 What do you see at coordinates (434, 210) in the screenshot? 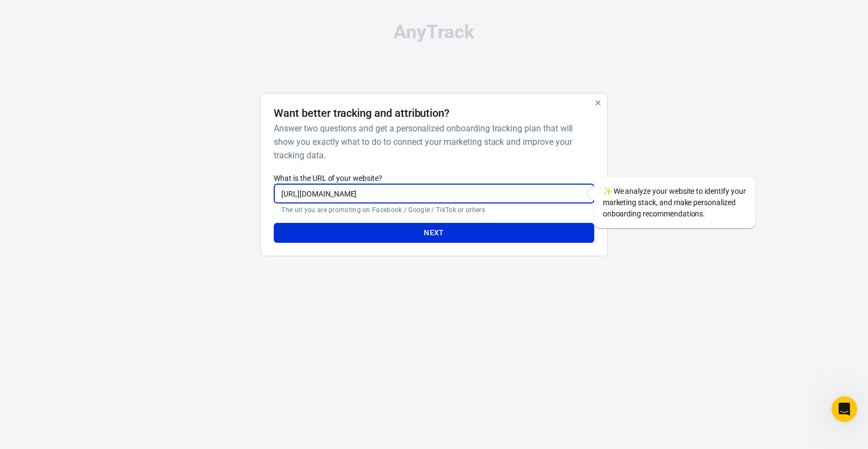
I see `p: The url you are promoting on Facebook / Google / TikTok or others` at bounding box center [434, 210].